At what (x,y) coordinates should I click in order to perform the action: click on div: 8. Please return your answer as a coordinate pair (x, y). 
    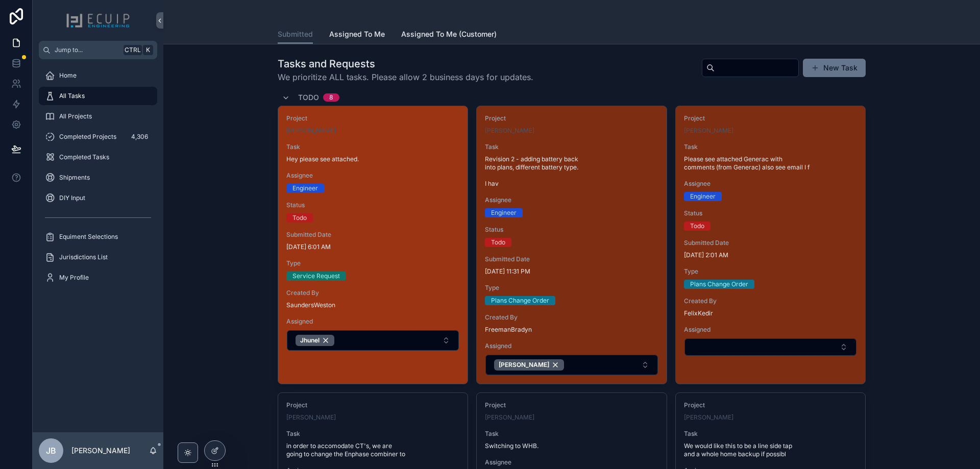
    Looking at the image, I should click on (332, 98).